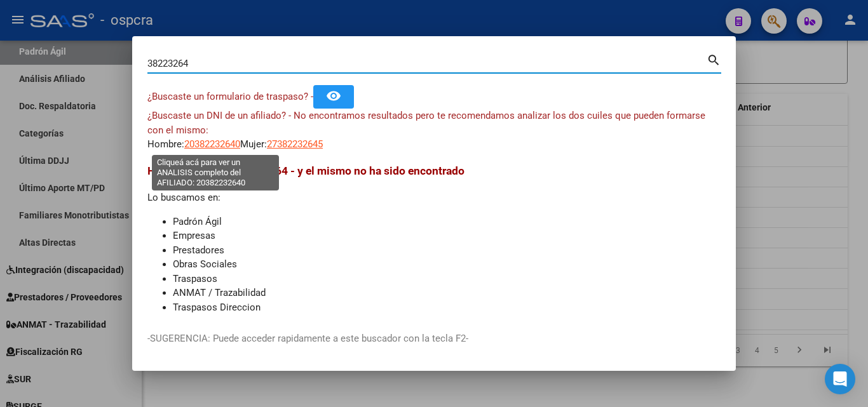 This screenshot has width=868, height=407. I want to click on li: Prestadores, so click(447, 250).